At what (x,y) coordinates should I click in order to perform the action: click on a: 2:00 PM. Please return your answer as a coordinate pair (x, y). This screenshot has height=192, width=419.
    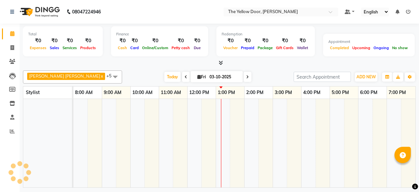
    Looking at the image, I should click on (255, 92).